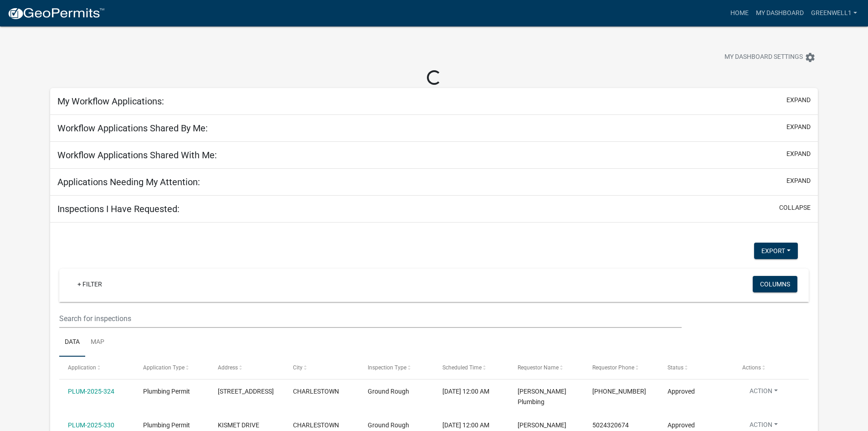  What do you see at coordinates (614, 368) in the screenshot?
I see `span: Requestor Phone` at bounding box center [614, 368].